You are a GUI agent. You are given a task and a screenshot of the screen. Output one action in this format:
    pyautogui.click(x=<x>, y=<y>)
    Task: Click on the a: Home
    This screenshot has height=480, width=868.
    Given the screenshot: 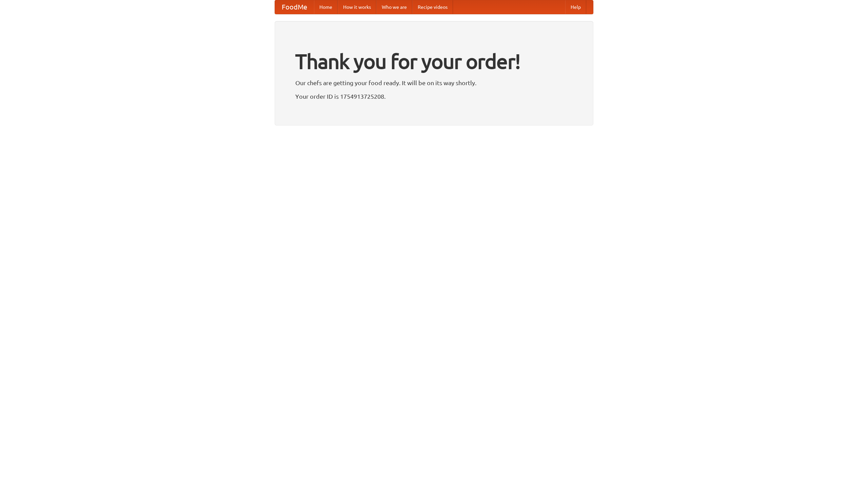 What is the action you would take?
    pyautogui.click(x=326, y=7)
    